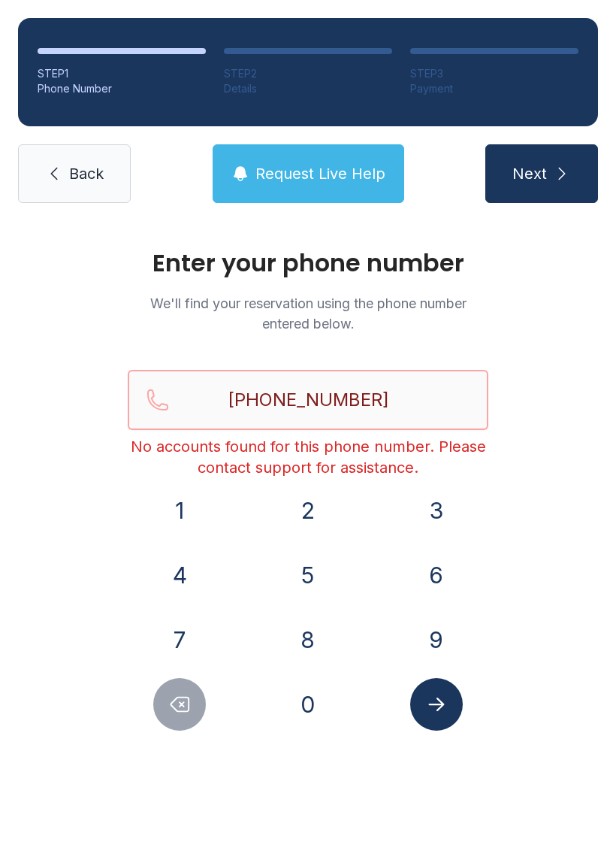 The image size is (616, 854). Describe the element at coordinates (436, 575) in the screenshot. I see `button: 6` at that location.